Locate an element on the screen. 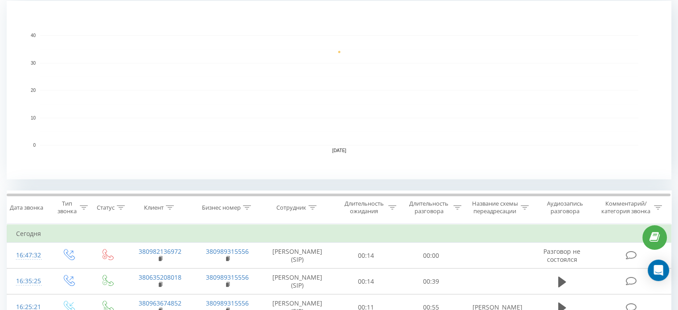  div: Сотрудник is located at coordinates (291, 207).